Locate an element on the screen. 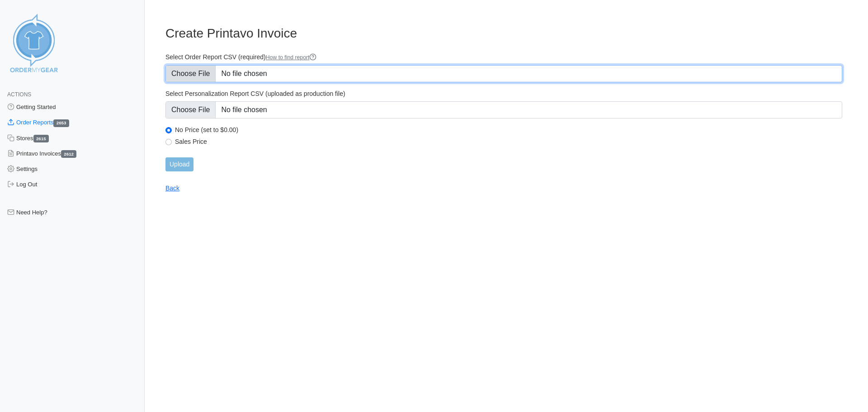  span: 2615 is located at coordinates (41, 138).